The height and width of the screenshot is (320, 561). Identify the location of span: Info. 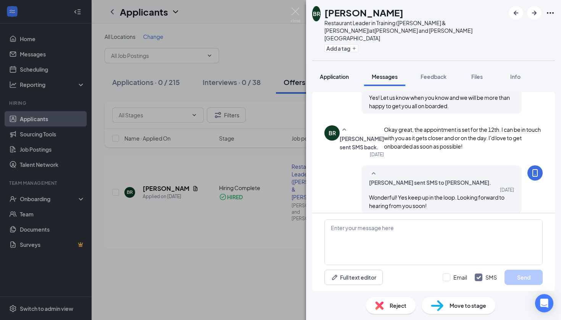
(515, 77).